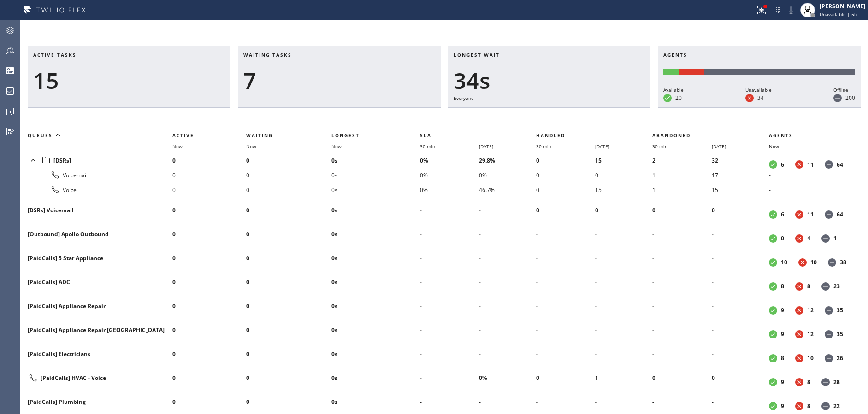 This screenshot has height=414, width=868. I want to click on div: Offline, so click(844, 90).